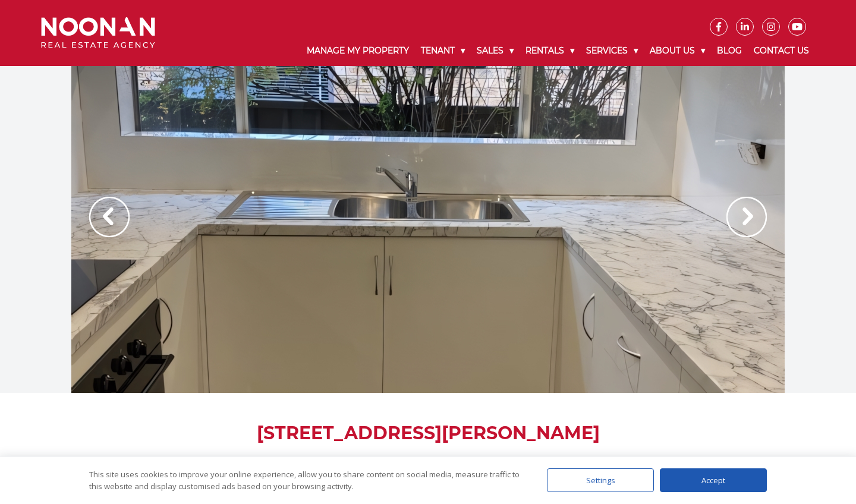  I want to click on a: Rentals, so click(550, 51).